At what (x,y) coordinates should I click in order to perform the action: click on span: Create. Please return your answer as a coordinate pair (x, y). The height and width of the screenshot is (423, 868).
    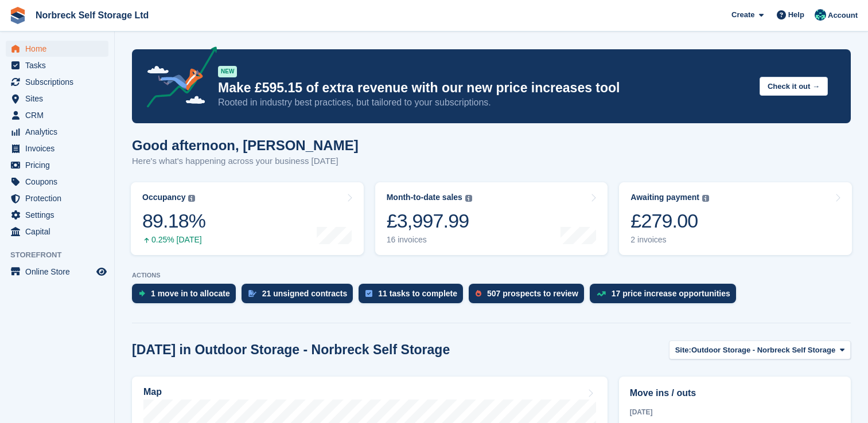
    Looking at the image, I should click on (743, 15).